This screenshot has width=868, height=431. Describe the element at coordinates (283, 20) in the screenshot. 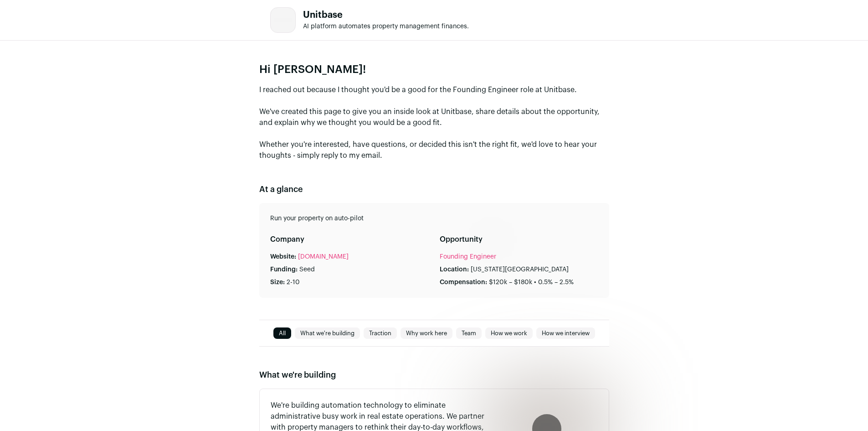

I see `img: 507c7f162ae9245119f00bf8e57d82b875e7de5137840b21884cd0bcbfa05bfc.jpg` at that location.